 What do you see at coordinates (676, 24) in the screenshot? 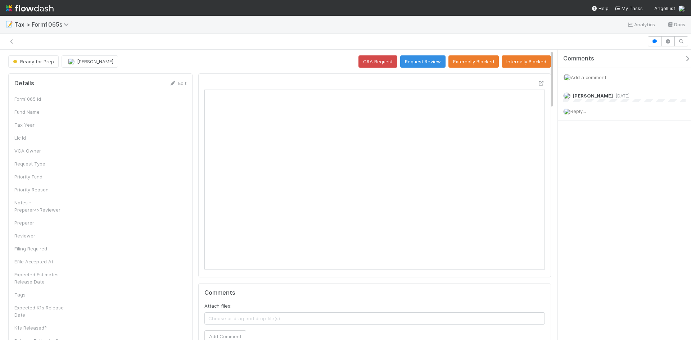
I see `a: Docs` at bounding box center [676, 24].